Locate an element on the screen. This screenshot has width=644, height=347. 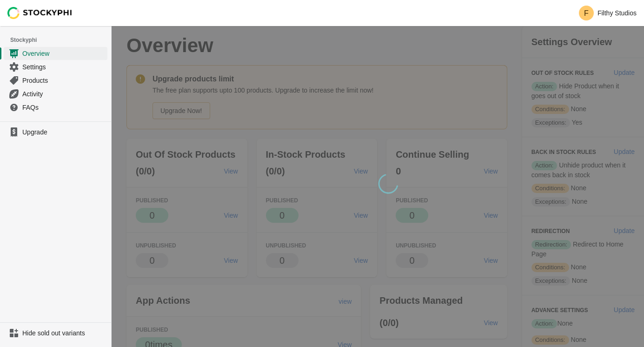
span: Settings is located at coordinates (64, 67).